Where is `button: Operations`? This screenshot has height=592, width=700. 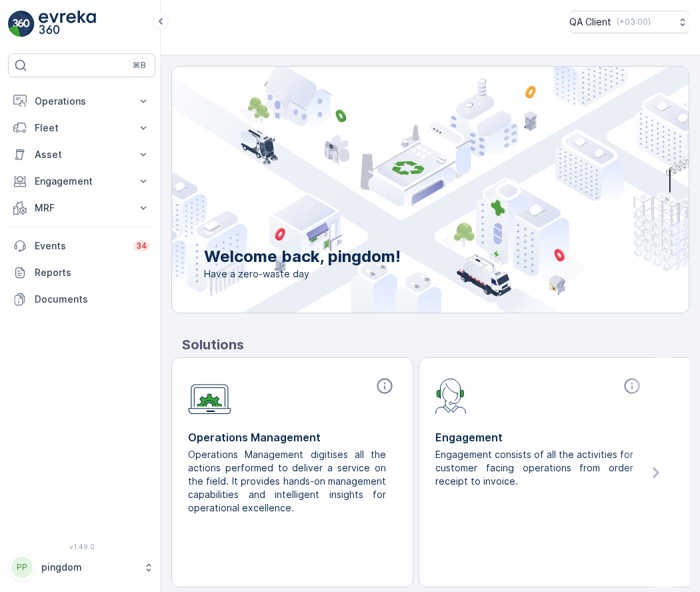
button: Operations is located at coordinates (81, 101).